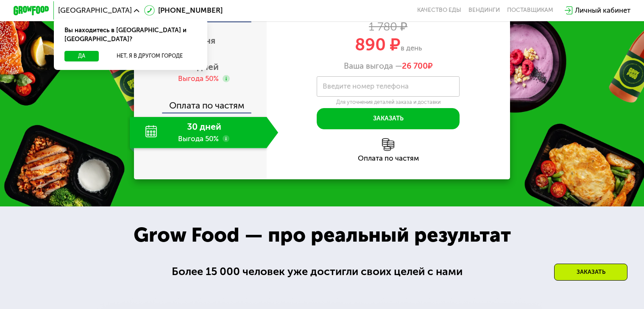  Describe the element at coordinates (602, 10) in the screenshot. I see `div: Личный кабинет` at that location.